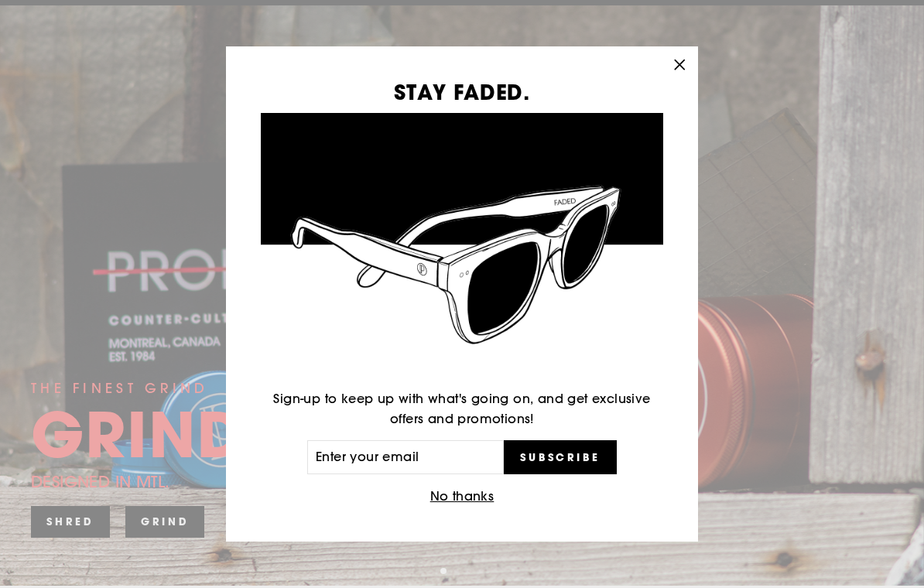 The image size is (924, 588). What do you see at coordinates (462, 497) in the screenshot?
I see `button: No thanks` at bounding box center [462, 497].